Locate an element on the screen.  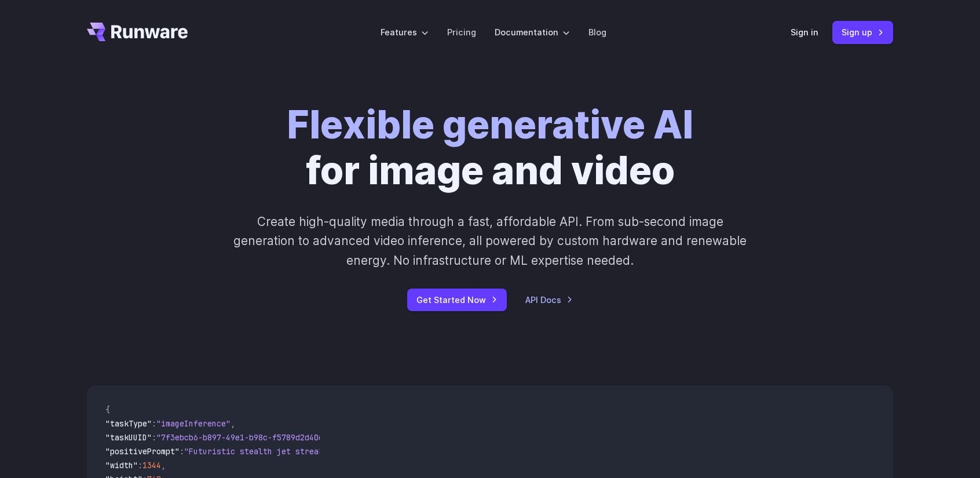
label: Features is located at coordinates (404, 32).